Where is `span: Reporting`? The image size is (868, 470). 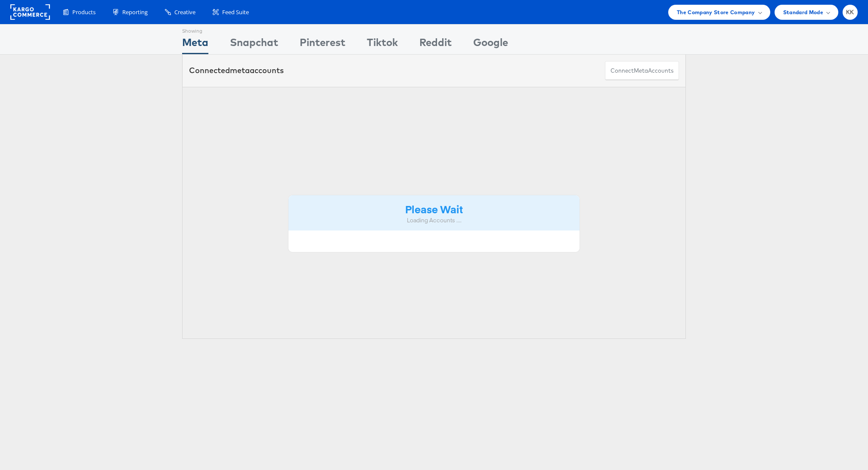 span: Reporting is located at coordinates (135, 12).